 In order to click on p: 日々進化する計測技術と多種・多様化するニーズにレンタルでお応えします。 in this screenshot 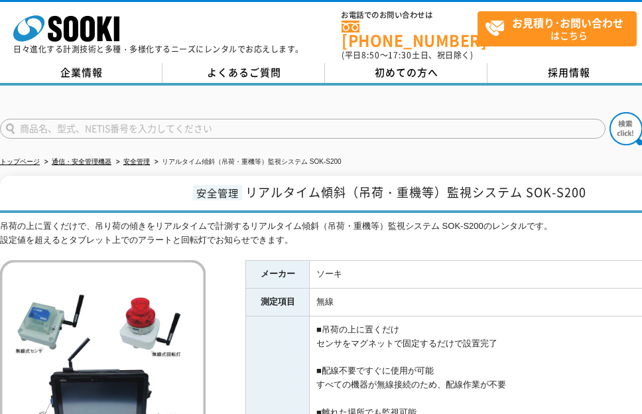, I will do `click(158, 49)`.